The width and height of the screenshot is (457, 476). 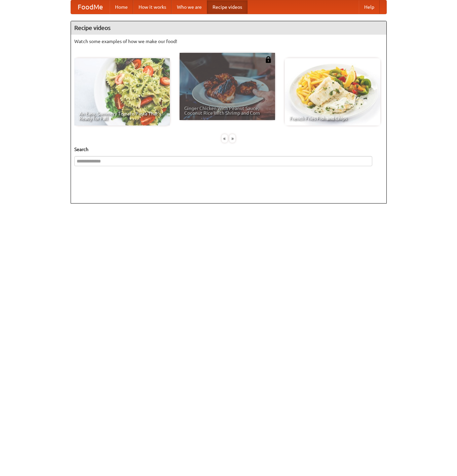 What do you see at coordinates (227, 7) in the screenshot?
I see `a: Recipe videos` at bounding box center [227, 7].